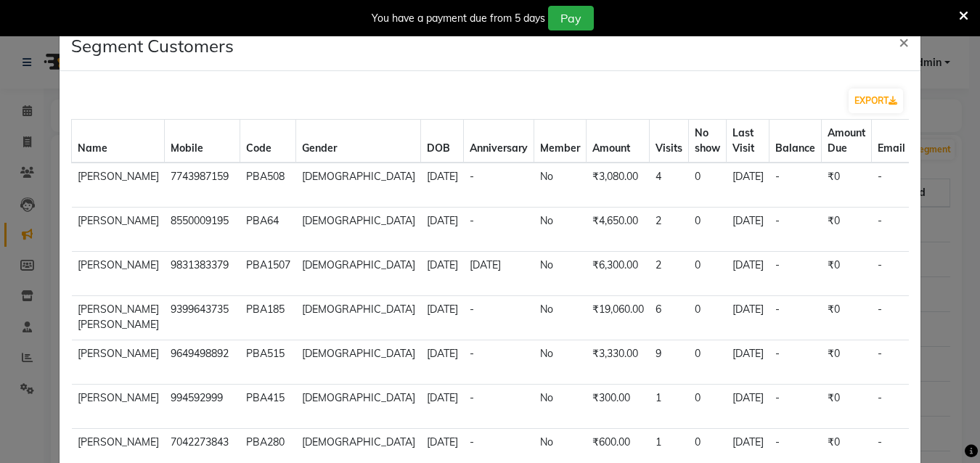  Describe the element at coordinates (203, 362) in the screenshot. I see `td: 9649498892` at that location.